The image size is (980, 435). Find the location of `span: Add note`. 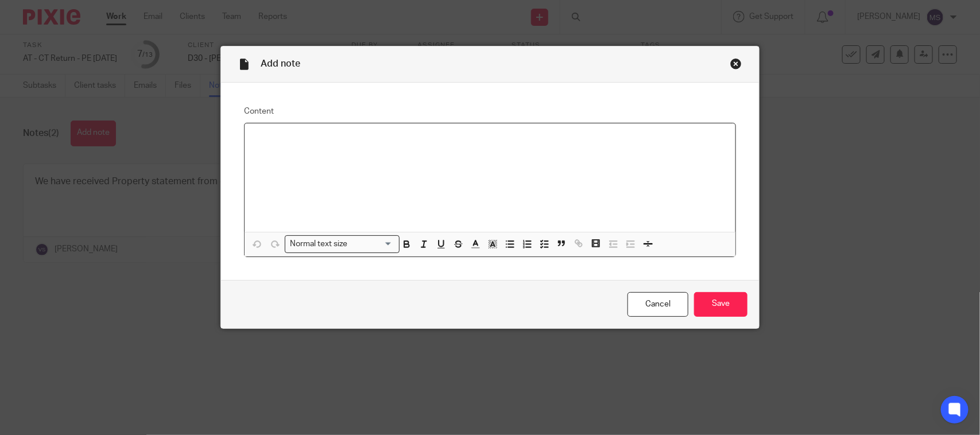

span: Add note is located at coordinates (280, 64).